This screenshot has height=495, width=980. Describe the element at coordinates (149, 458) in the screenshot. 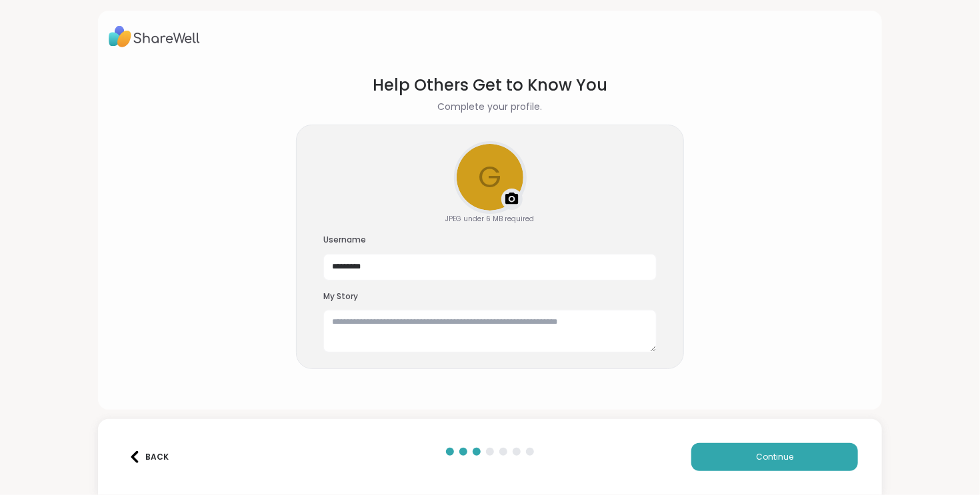

I see `div: Back` at that location.